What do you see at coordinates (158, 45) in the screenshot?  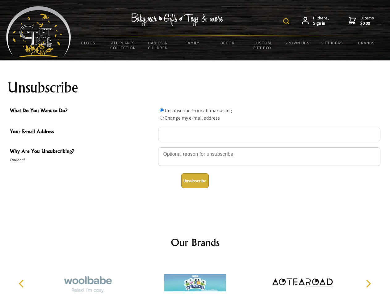 I see `a: Babies & Children` at bounding box center [158, 45].